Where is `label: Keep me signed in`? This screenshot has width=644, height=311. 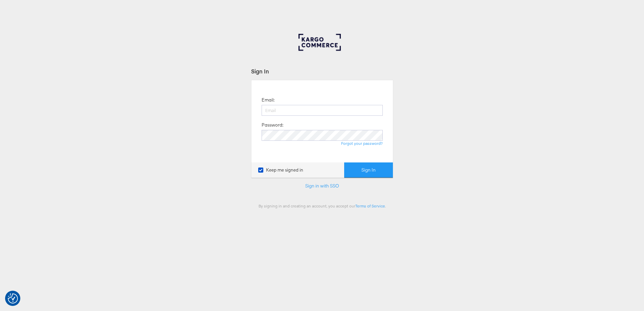
label: Keep me signed in is located at coordinates (280, 170).